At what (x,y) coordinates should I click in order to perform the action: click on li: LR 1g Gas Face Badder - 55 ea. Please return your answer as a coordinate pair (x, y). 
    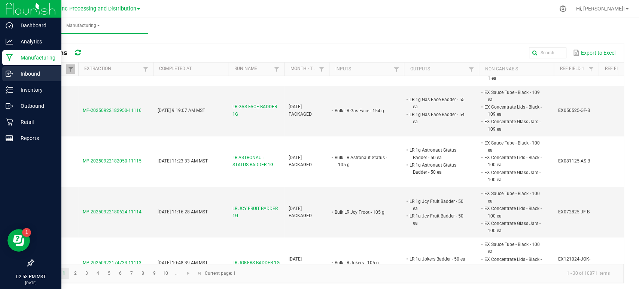
    Looking at the image, I should click on (438, 103).